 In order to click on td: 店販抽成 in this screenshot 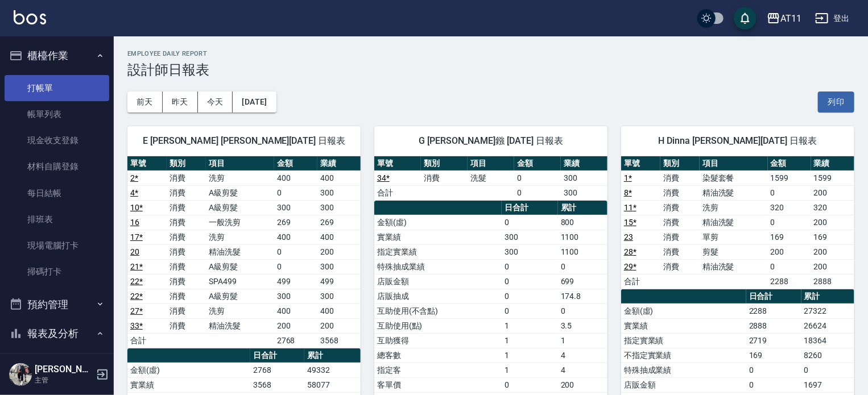, I will do `click(438, 296)`.